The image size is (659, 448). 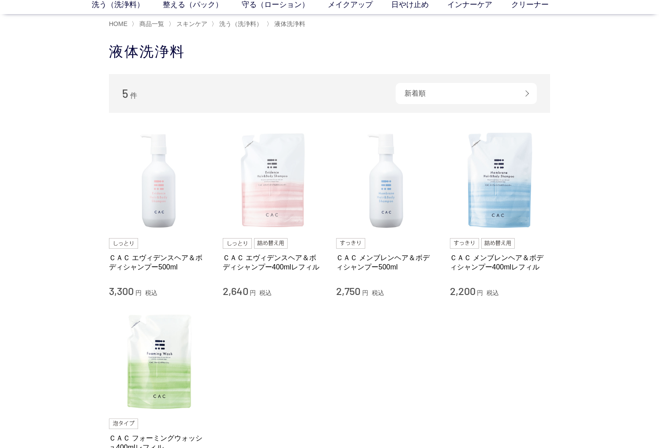 I want to click on h1: 液体洗浄料, so click(x=329, y=52).